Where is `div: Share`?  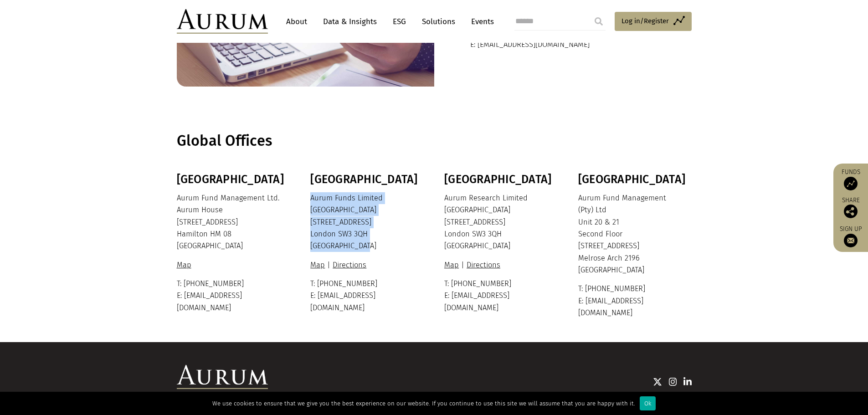
div: Share is located at coordinates (850, 208).